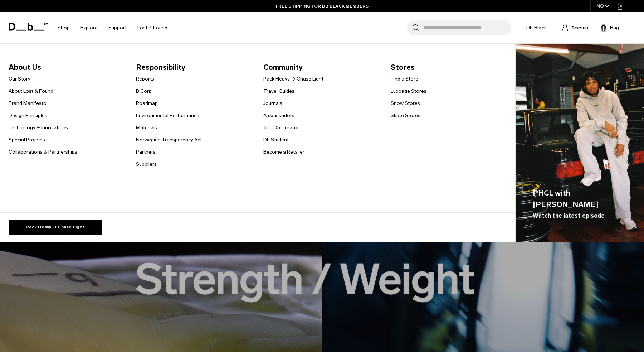 The width and height of the screenshot is (644, 352). What do you see at coordinates (284, 152) in the screenshot?
I see `a: Become a Retailer` at bounding box center [284, 152].